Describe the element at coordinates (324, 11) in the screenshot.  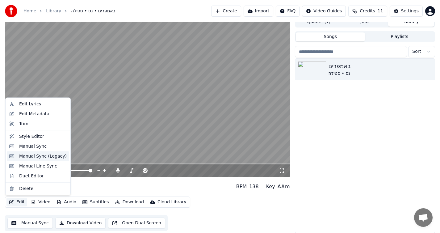
I see `button: Video Guides` at that location.